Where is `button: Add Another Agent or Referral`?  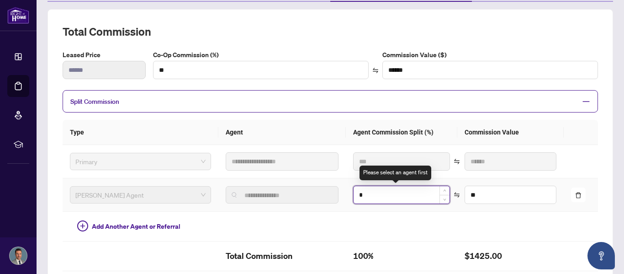
button: Add Another Agent or Referral is located at coordinates (129, 226).